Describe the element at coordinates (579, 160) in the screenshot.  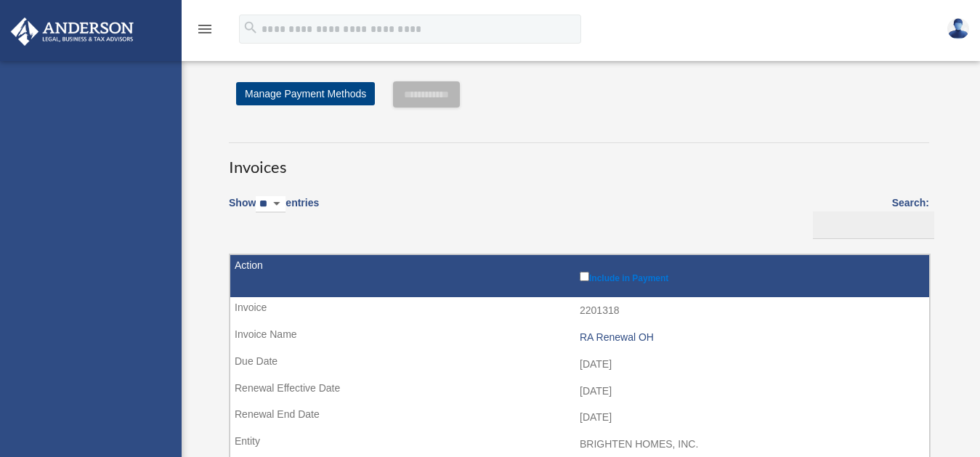
I see `h3: Invoices` at that location.